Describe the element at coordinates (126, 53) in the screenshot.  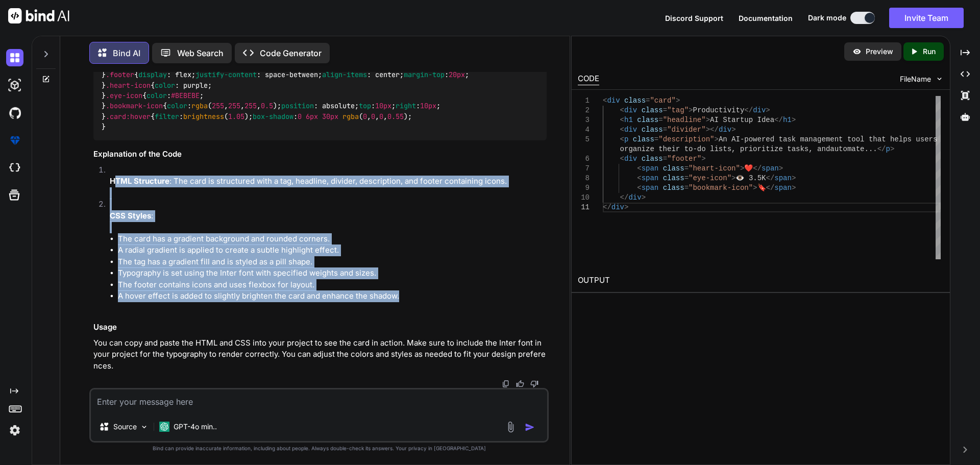
I see `p: Bind AI` at that location.